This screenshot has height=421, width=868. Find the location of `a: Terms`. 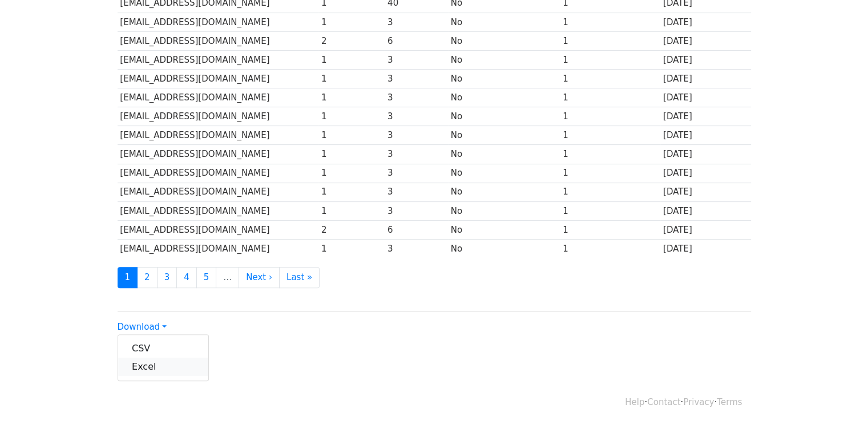

a: Terms is located at coordinates (730, 403).